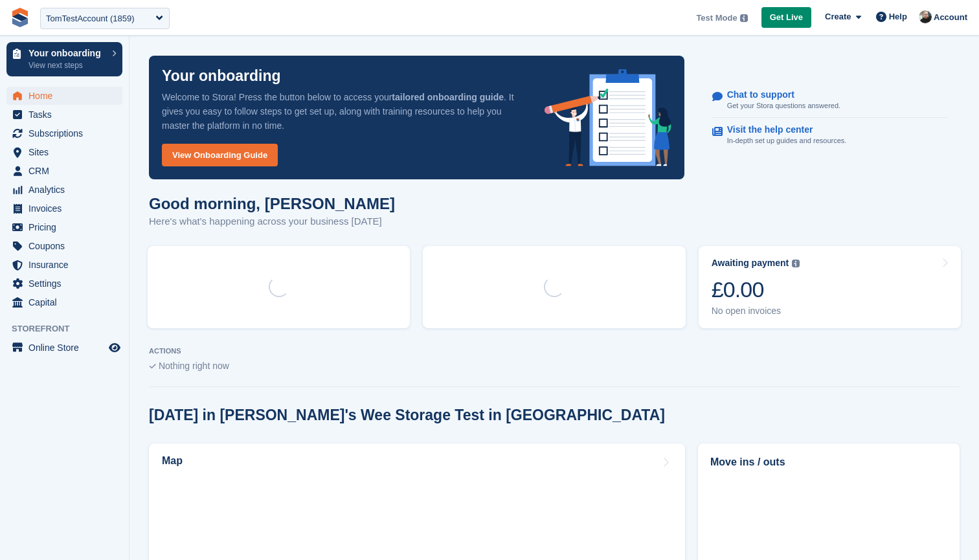 This screenshot has width=979, height=560. What do you see at coordinates (448, 97) in the screenshot?
I see `strong: tailored onboarding guide` at bounding box center [448, 97].